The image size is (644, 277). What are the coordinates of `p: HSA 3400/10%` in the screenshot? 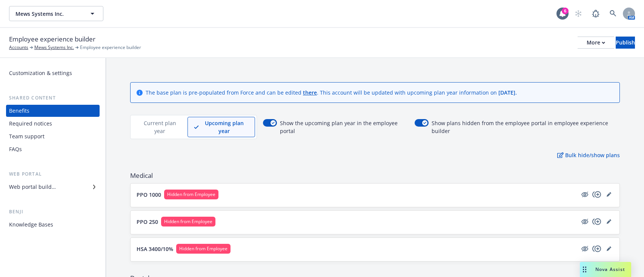 It's located at (155, 249).